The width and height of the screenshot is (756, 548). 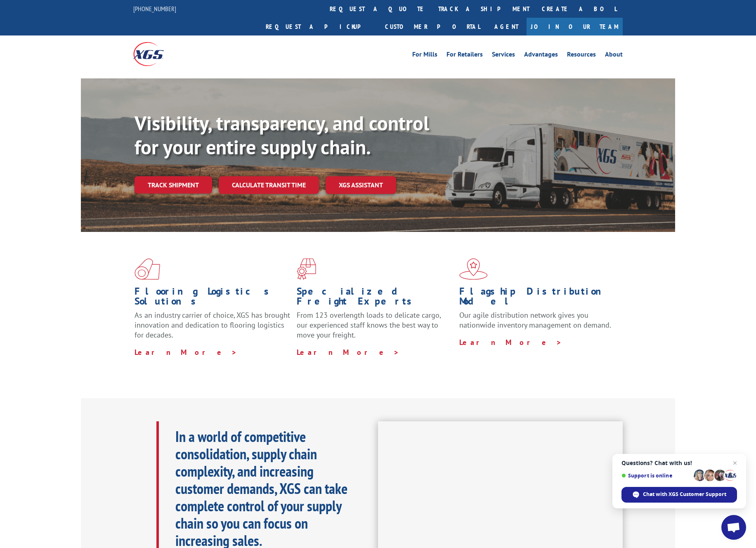 I want to click on span: Our agile distribution network gives you nationwide inventory management on demand., so click(x=535, y=320).